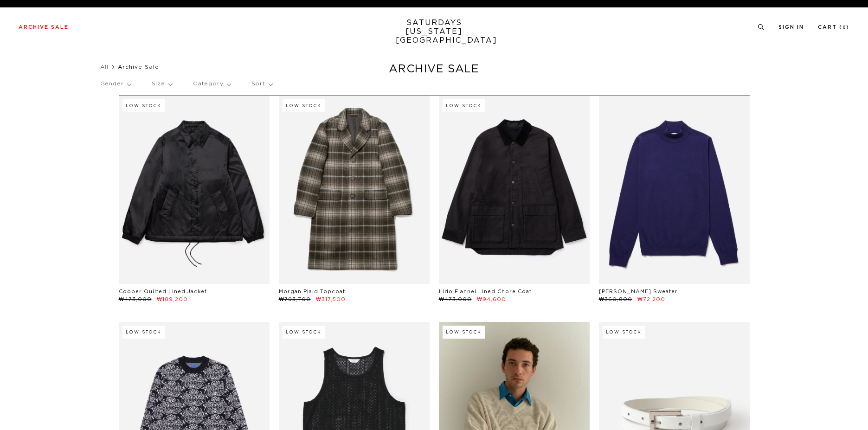 The height and width of the screenshot is (430, 868). Describe the element at coordinates (138, 66) in the screenshot. I see `span: Archive Sale` at that location.